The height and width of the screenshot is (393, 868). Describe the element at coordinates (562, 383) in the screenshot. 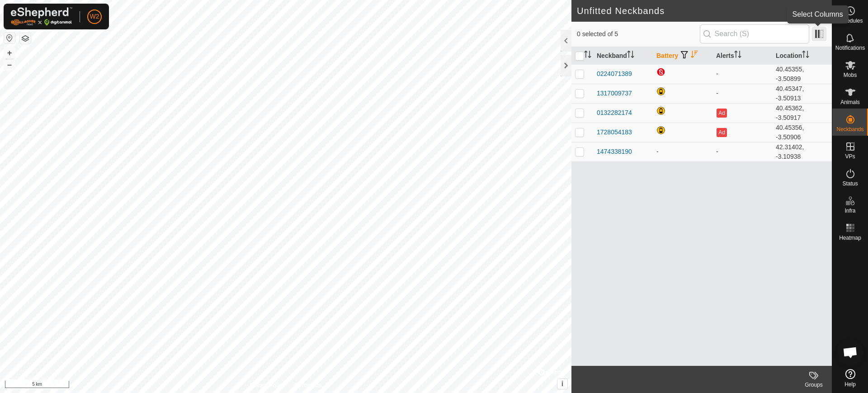

I see `span: i` at that location.